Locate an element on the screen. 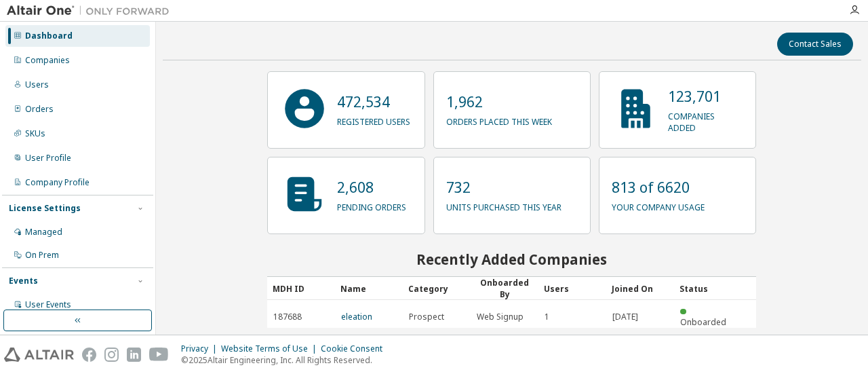 The height and width of the screenshot is (374, 868). div: License Settings is located at coordinates (45, 208).